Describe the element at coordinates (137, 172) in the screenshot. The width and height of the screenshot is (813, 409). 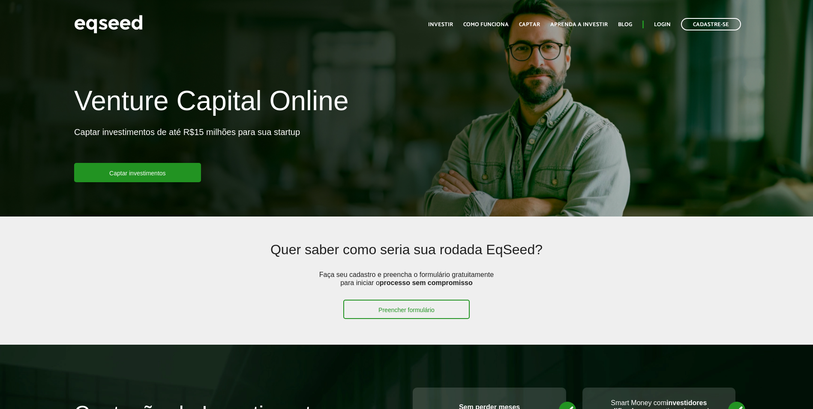
I see `a: Captar investimentos` at that location.